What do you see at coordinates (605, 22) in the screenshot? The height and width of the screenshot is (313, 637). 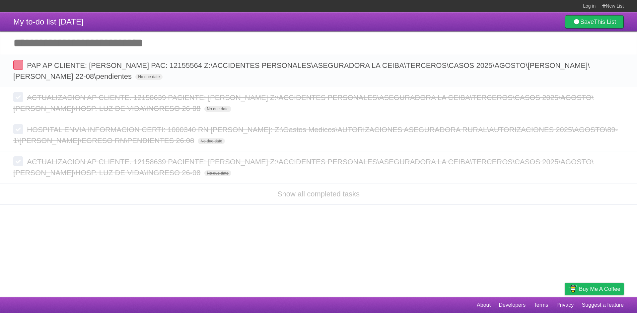 I see `b: This List` at bounding box center [605, 22].